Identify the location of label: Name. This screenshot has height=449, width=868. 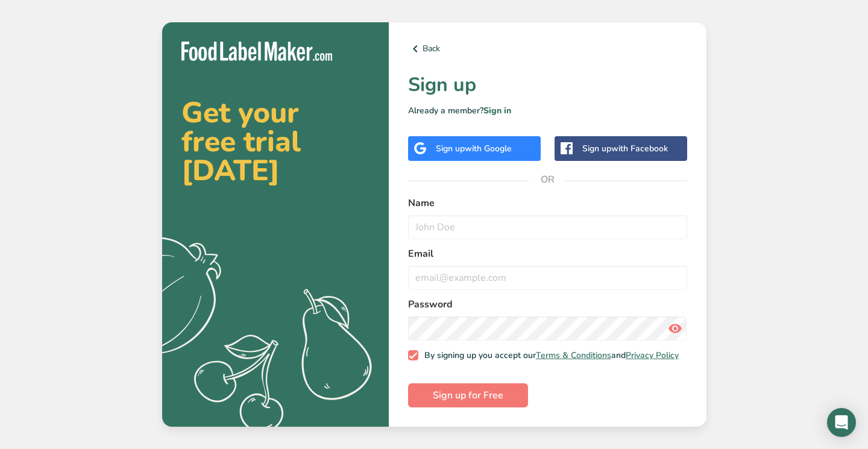
(548, 203).